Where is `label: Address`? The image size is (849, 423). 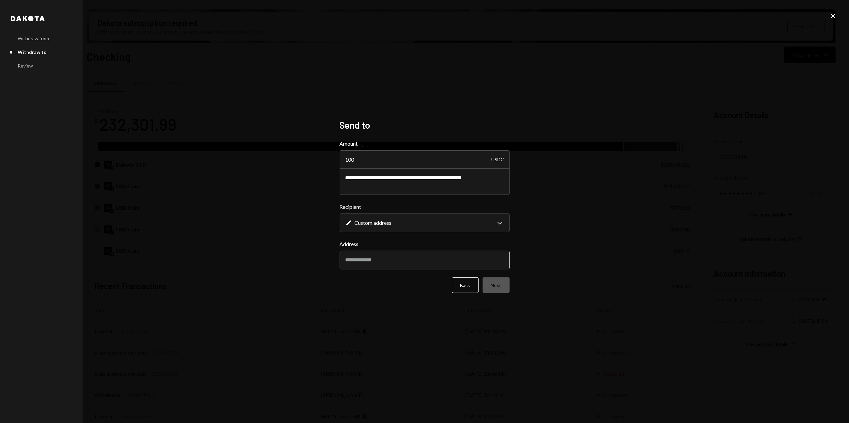 label: Address is located at coordinates (424, 244).